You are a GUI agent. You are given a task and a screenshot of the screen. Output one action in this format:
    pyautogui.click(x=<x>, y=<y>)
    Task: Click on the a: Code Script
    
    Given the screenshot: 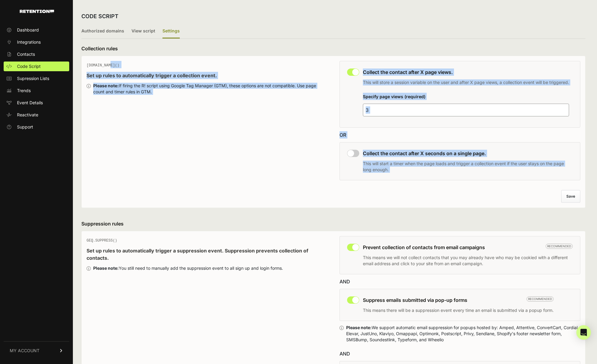 What is the action you would take?
    pyautogui.click(x=36, y=66)
    